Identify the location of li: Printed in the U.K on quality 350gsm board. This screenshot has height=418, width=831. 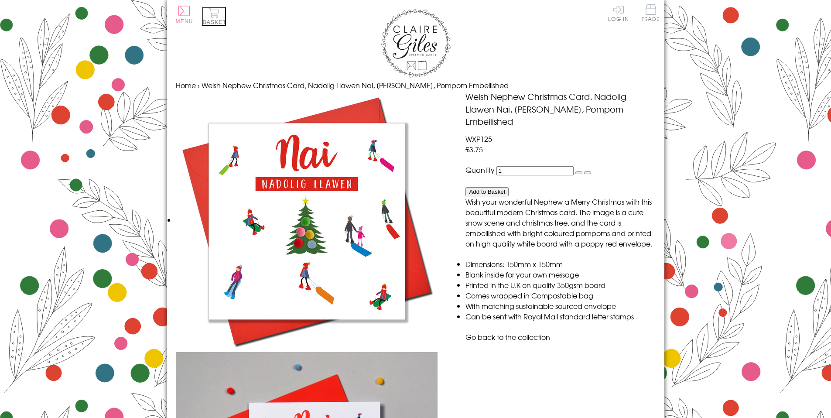
(560, 285).